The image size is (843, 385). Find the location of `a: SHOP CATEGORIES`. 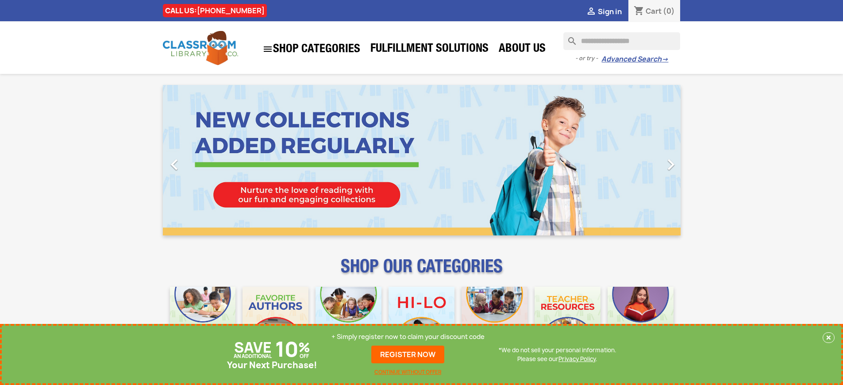

a: SHOP CATEGORIES is located at coordinates (311, 49).